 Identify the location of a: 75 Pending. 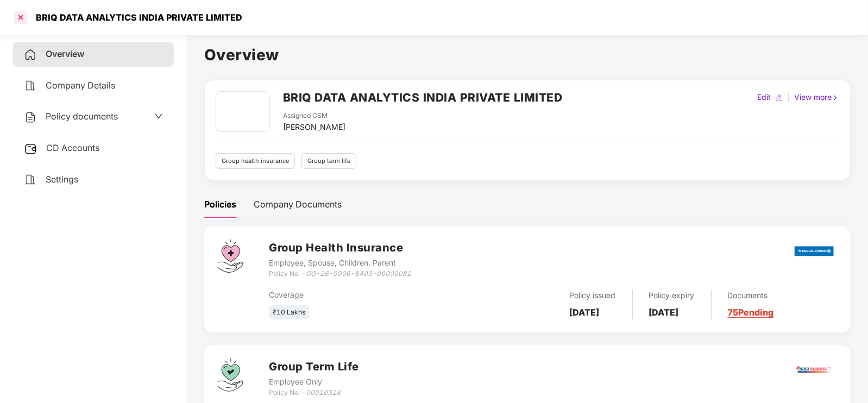
(750, 312).